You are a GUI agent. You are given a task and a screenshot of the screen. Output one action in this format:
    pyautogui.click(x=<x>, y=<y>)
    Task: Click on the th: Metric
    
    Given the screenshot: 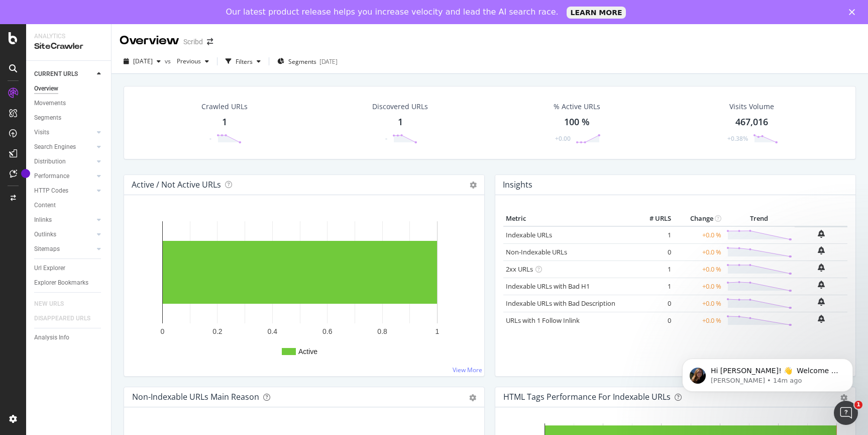 What is the action you would take?
    pyautogui.click(x=568, y=219)
    